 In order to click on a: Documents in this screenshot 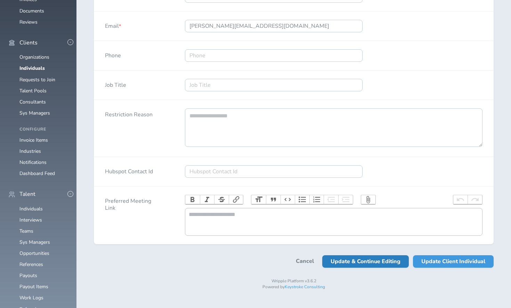, I will do `click(32, 11)`.